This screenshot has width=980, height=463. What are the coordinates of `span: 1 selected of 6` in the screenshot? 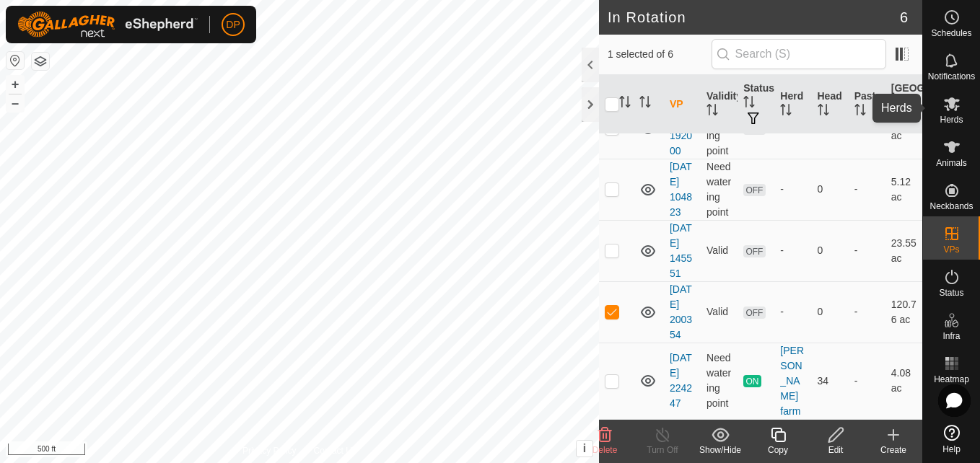 It's located at (660, 54).